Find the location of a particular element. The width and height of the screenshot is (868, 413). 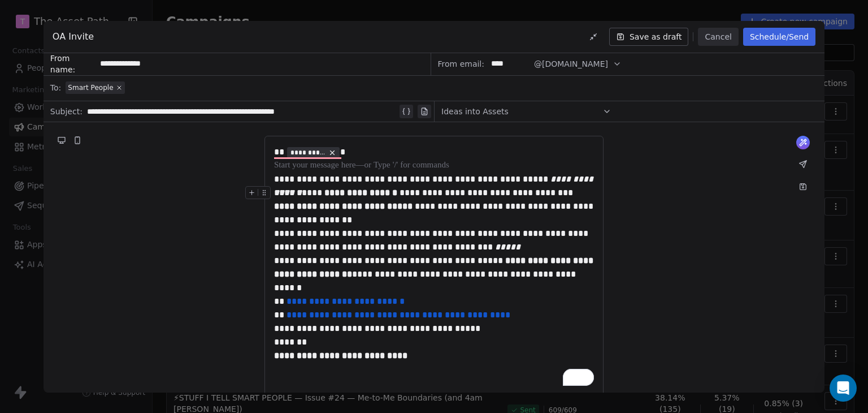

span: Subject: is located at coordinates (66, 113).